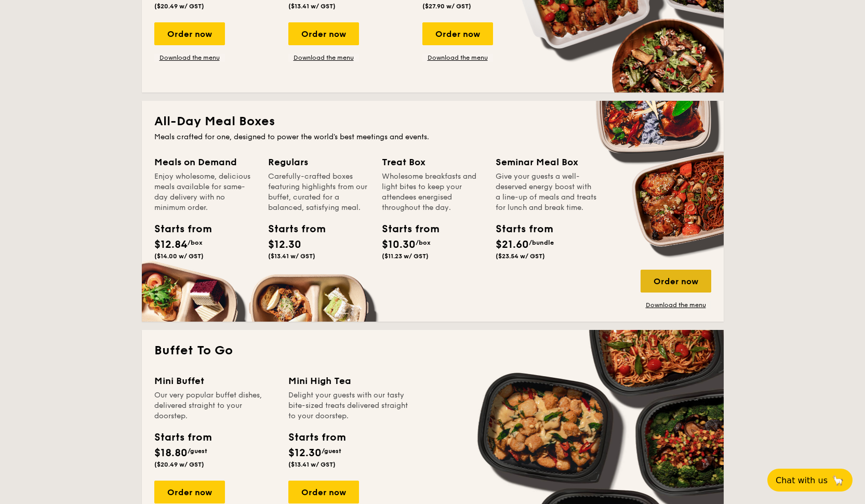  Describe the element at coordinates (801, 480) in the screenshot. I see `span: Chat with us` at that location.